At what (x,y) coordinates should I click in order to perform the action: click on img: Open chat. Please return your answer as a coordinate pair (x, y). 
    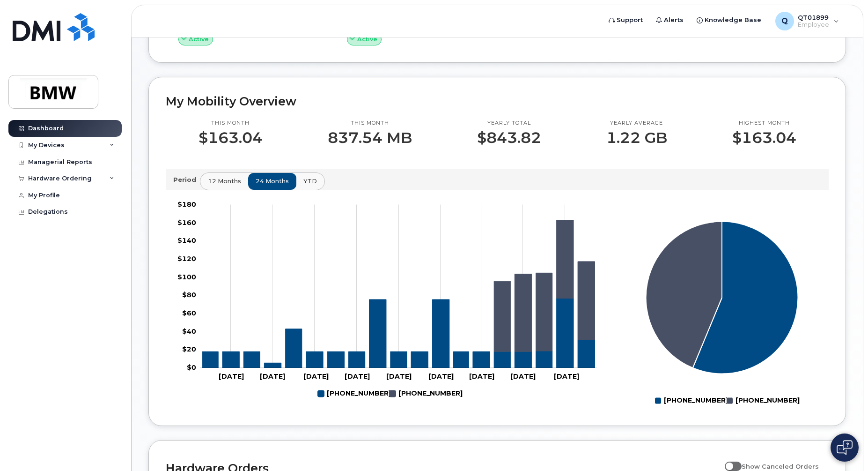
    Looking at the image, I should click on (845, 447).